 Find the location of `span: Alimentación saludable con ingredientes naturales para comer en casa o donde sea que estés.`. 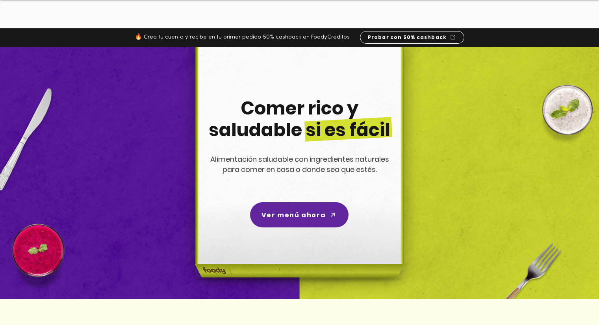

span: Alimentación saludable con ingredientes naturales para comer en casa o donde sea que estés. is located at coordinates (299, 164).